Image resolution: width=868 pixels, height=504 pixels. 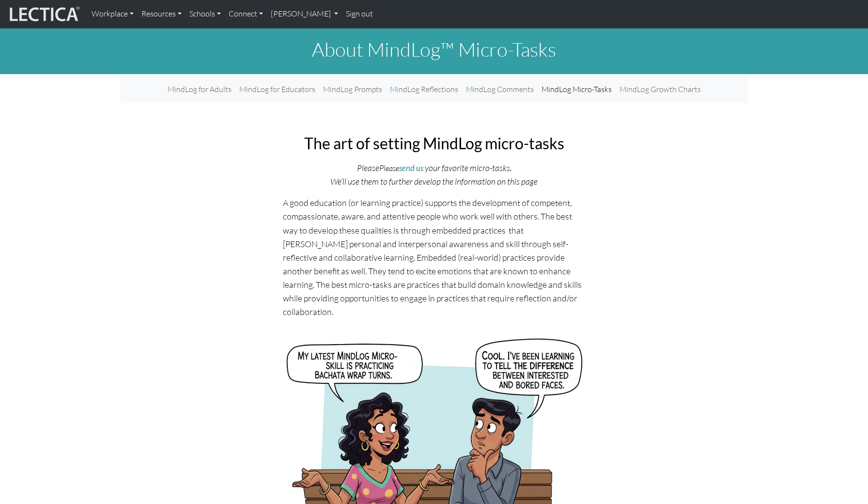 What do you see at coordinates (44, 14) in the screenshot?
I see `img: lecticalive` at bounding box center [44, 14].